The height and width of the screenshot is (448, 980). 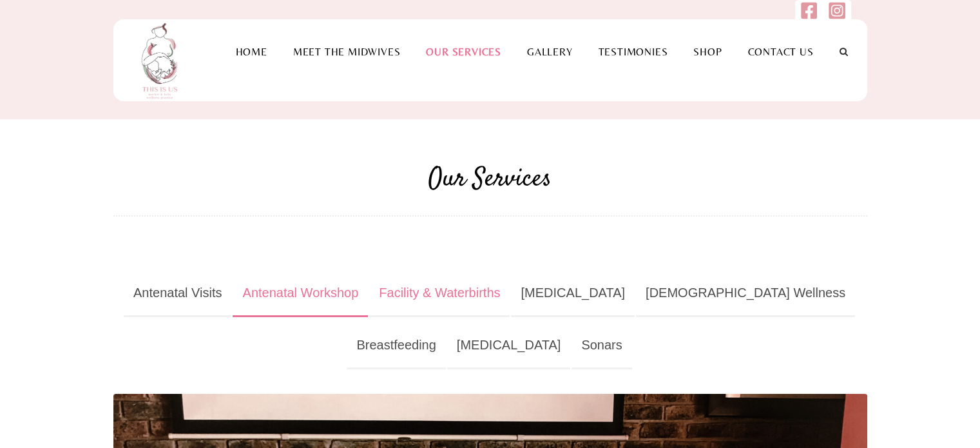 What do you see at coordinates (601, 346) in the screenshot?
I see `a: Sonars` at bounding box center [601, 346].